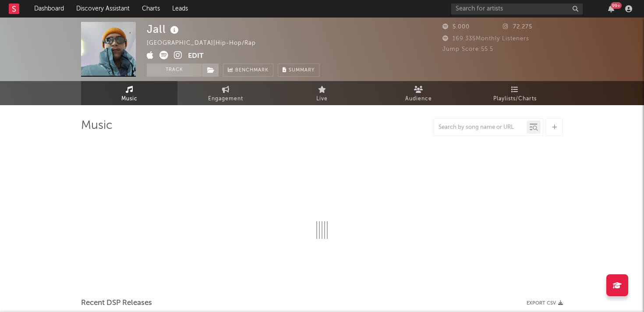 The image size is (644, 312). What do you see at coordinates (468, 49) in the screenshot?
I see `span: Jump Score: 55.5` at bounding box center [468, 49].